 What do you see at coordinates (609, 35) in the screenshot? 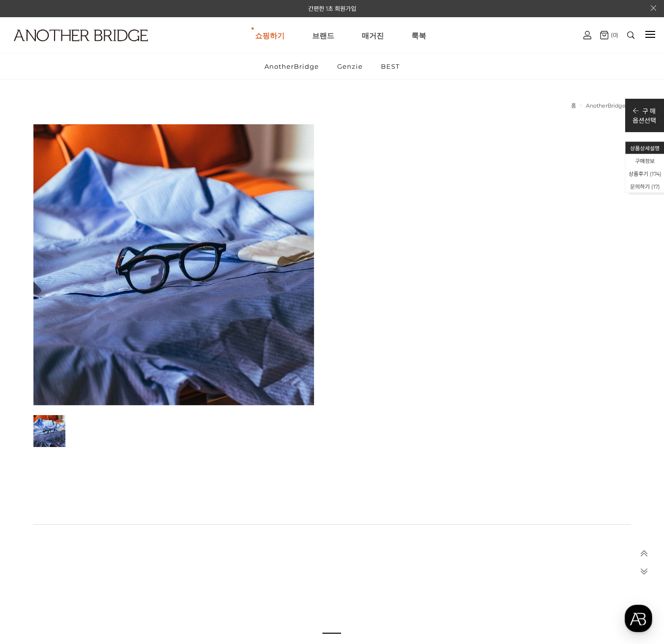
I see `a: (0)` at bounding box center [609, 35].